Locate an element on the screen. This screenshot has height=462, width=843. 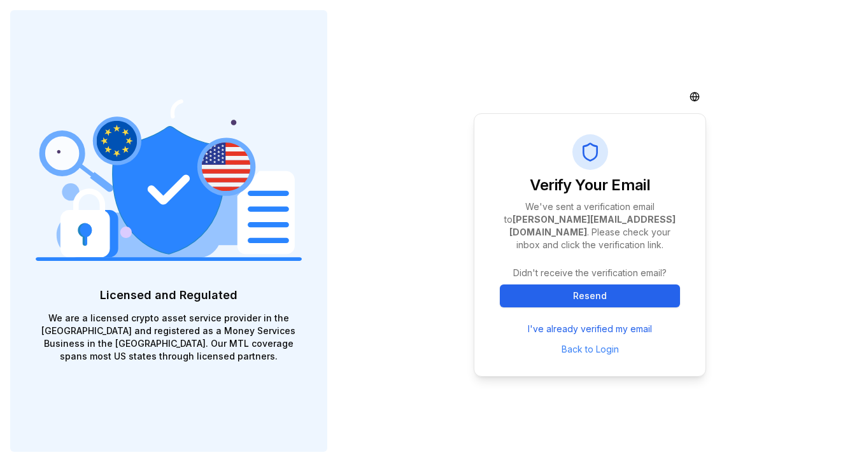
a: Back to Login is located at coordinates (590, 349).